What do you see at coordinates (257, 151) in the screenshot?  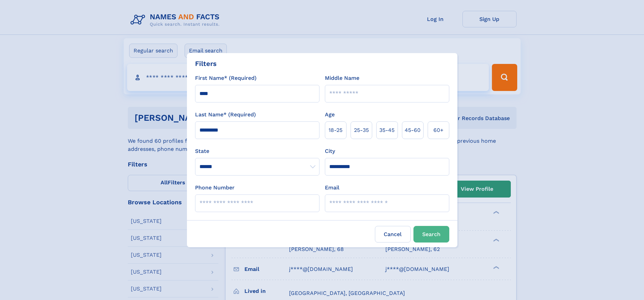 I see `label: State` at bounding box center [257, 151].